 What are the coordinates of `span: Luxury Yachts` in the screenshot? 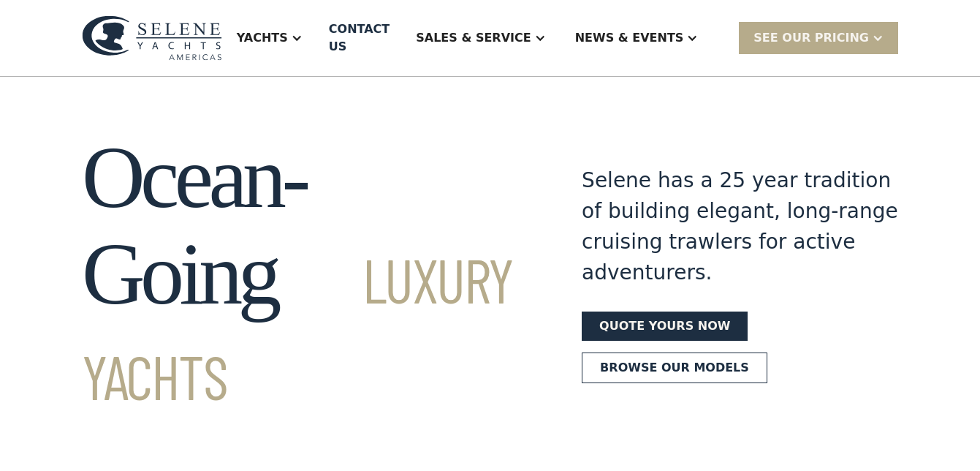 It's located at (297, 327).